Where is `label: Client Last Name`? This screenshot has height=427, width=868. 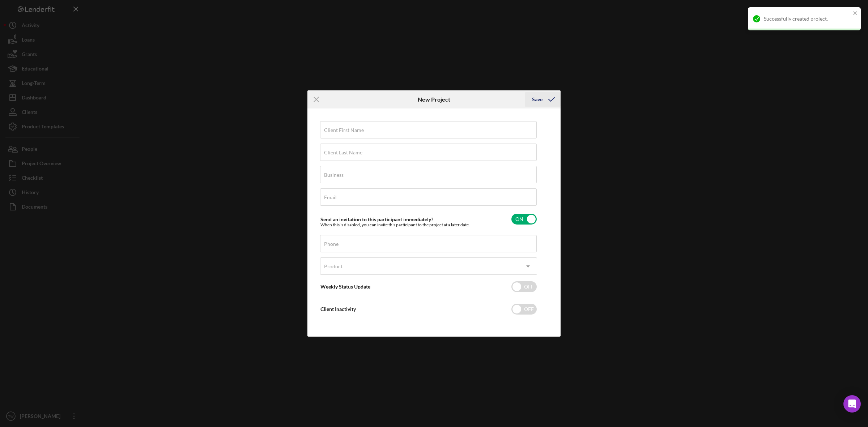 label: Client Last Name is located at coordinates (343, 152).